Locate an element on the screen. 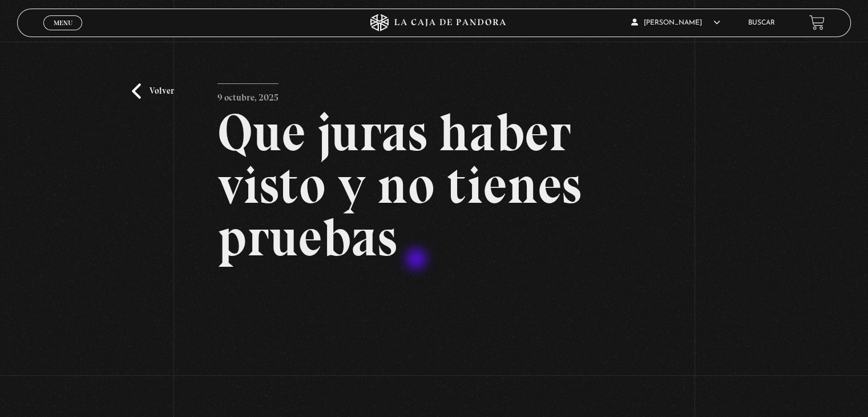 Image resolution: width=868 pixels, height=417 pixels. h2: Que juras haber visto y no tienes pruebas is located at coordinates (434, 185).